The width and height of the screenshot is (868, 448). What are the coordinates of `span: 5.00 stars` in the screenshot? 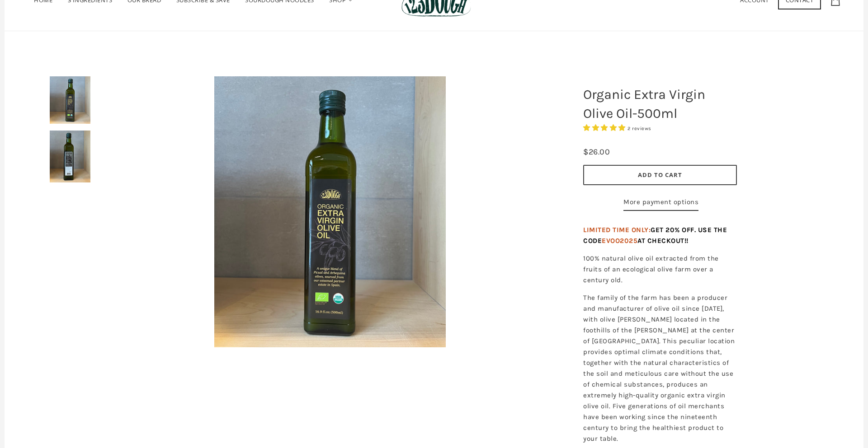 It's located at (606, 128).